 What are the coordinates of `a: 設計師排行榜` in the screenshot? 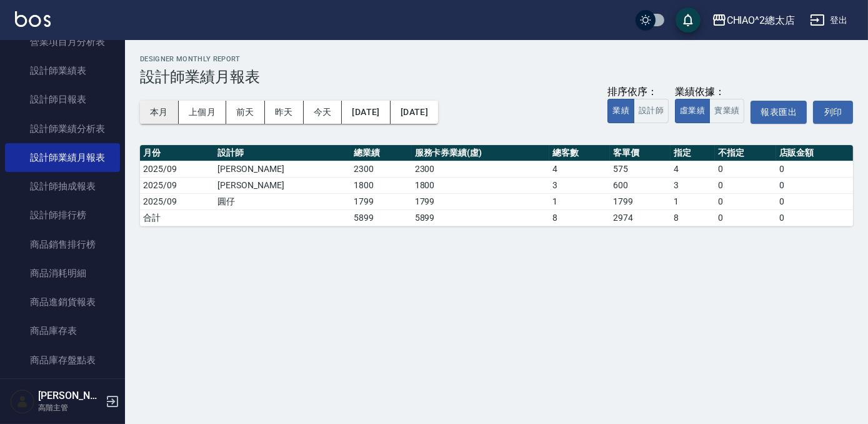 It's located at (63, 215).